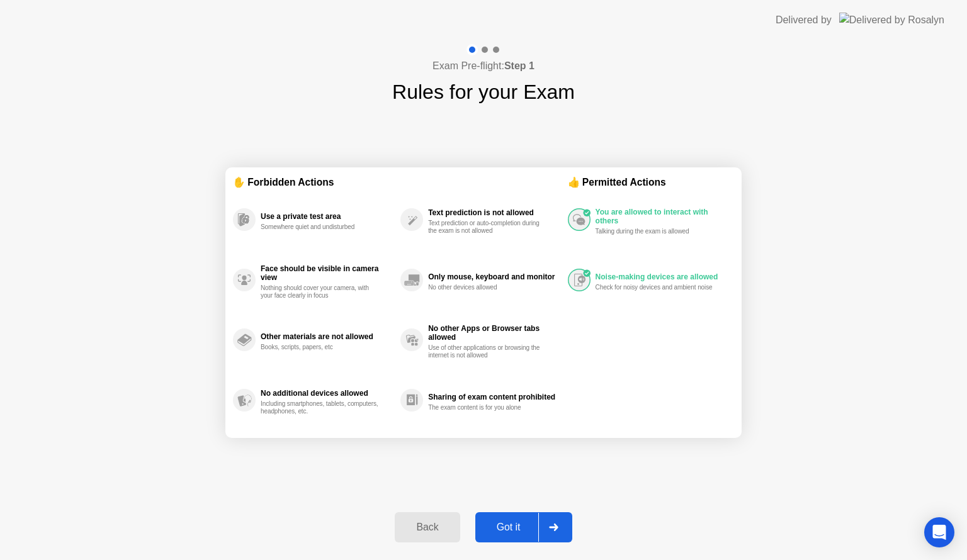  What do you see at coordinates (488, 352) in the screenshot?
I see `div: Use of other applications or browsing the internet is not allowed` at bounding box center [488, 352].